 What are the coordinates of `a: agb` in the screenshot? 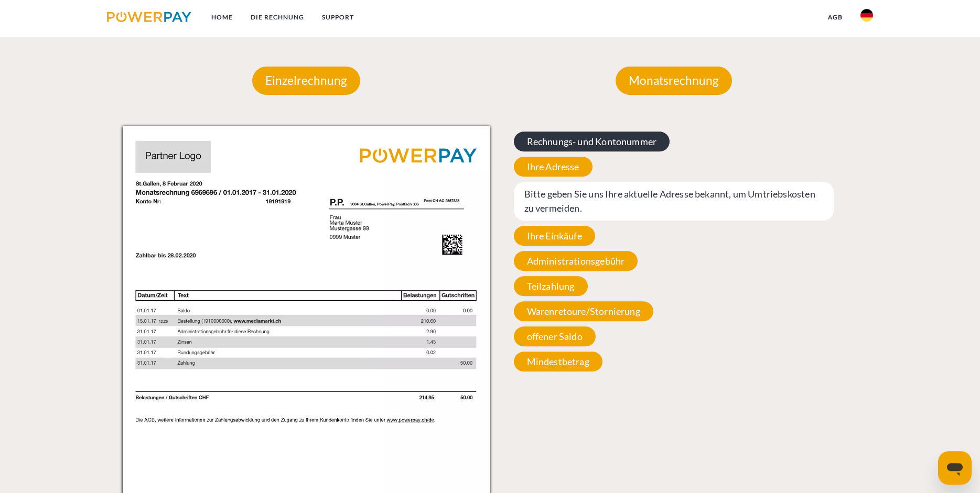 It's located at (835, 18).